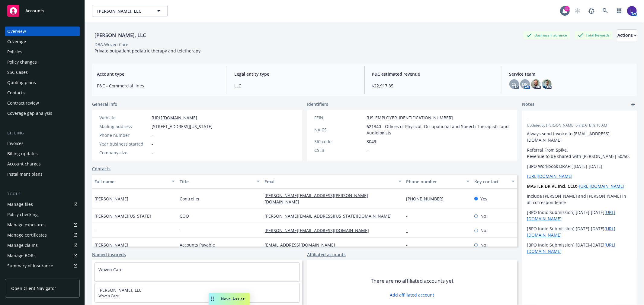  Describe the element at coordinates (22, 154) in the screenshot. I see `div: Billing updates` at that location.